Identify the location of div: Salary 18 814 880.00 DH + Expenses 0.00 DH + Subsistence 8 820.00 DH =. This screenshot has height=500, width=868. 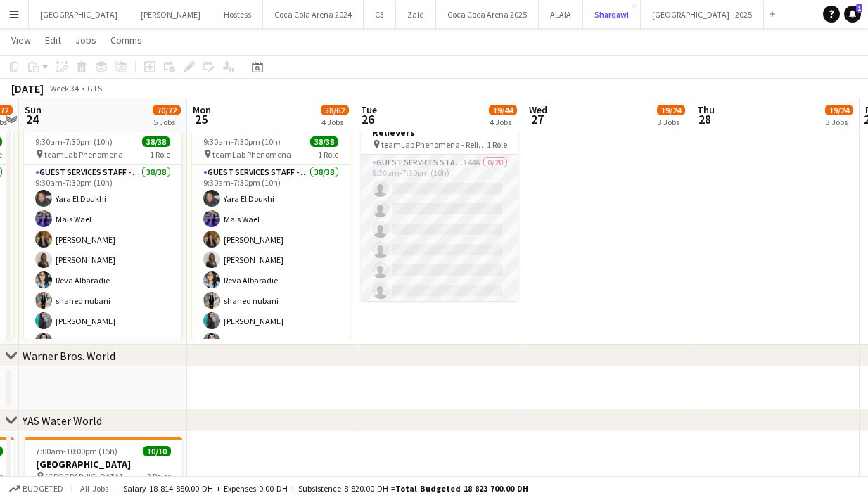
(325, 488).